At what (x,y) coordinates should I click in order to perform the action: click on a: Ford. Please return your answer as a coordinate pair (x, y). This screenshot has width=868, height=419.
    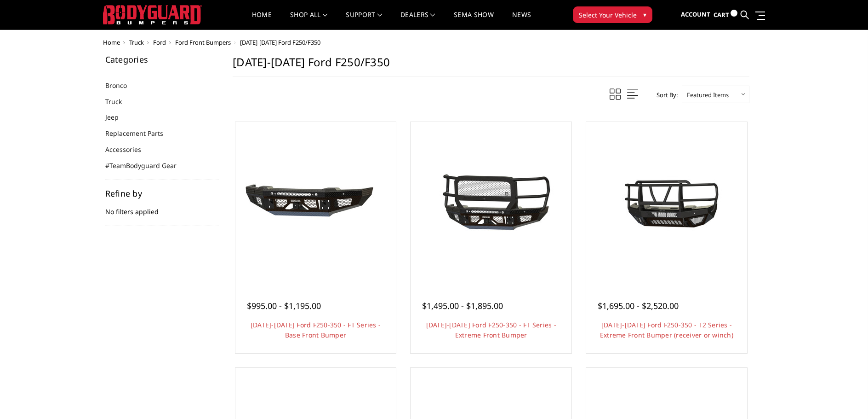
    Looking at the image, I should click on (160, 42).